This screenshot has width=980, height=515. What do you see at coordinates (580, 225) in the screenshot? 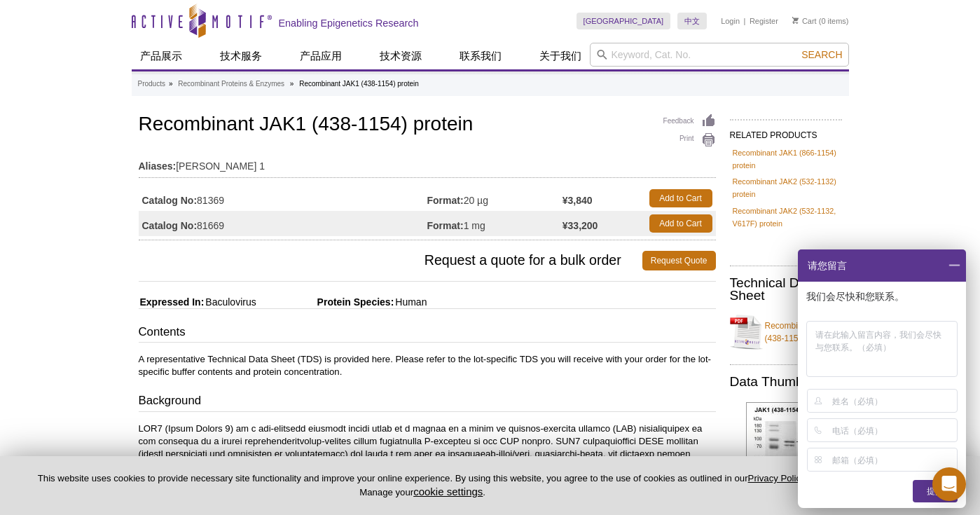
I see `strong: ¥33,200` at bounding box center [580, 225].